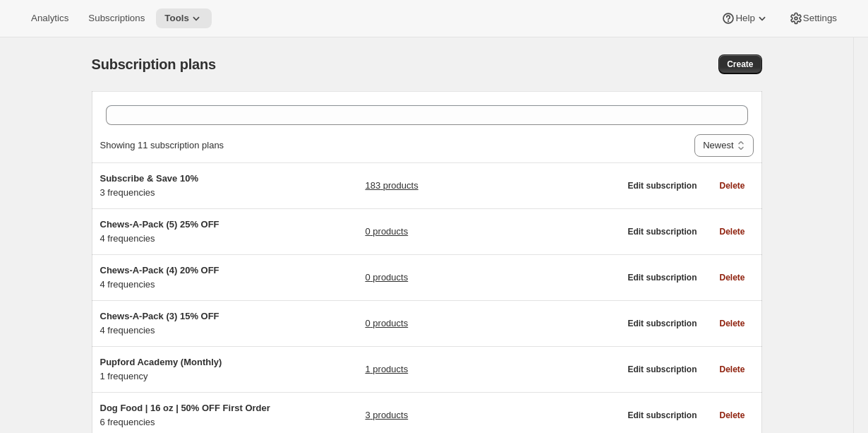 The width and height of the screenshot is (868, 433). I want to click on button: Analytics, so click(50, 18).